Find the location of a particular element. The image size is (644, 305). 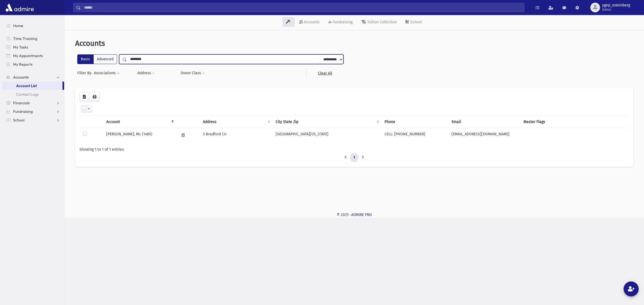

span: My Reports is located at coordinates (23, 65).